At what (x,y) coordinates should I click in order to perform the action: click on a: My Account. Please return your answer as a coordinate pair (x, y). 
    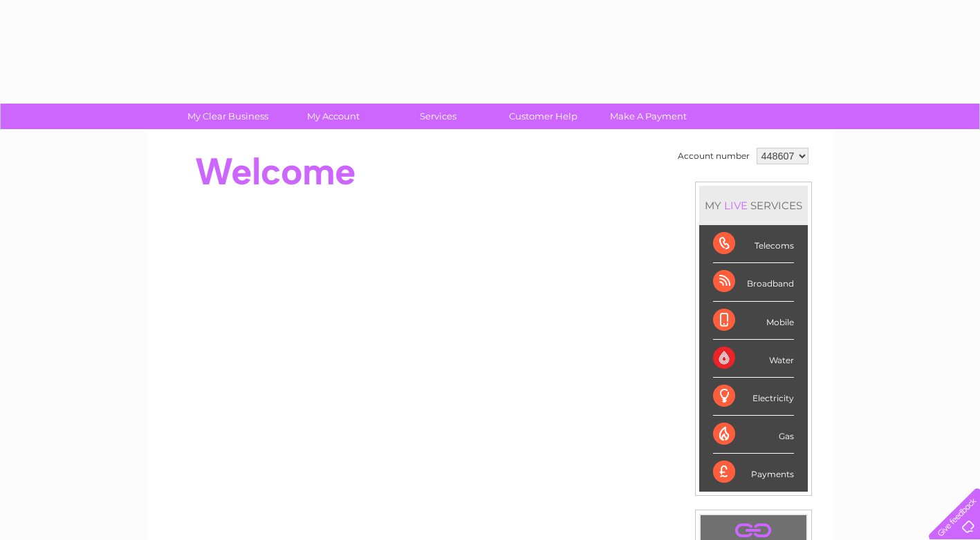
    Looking at the image, I should click on (333, 116).